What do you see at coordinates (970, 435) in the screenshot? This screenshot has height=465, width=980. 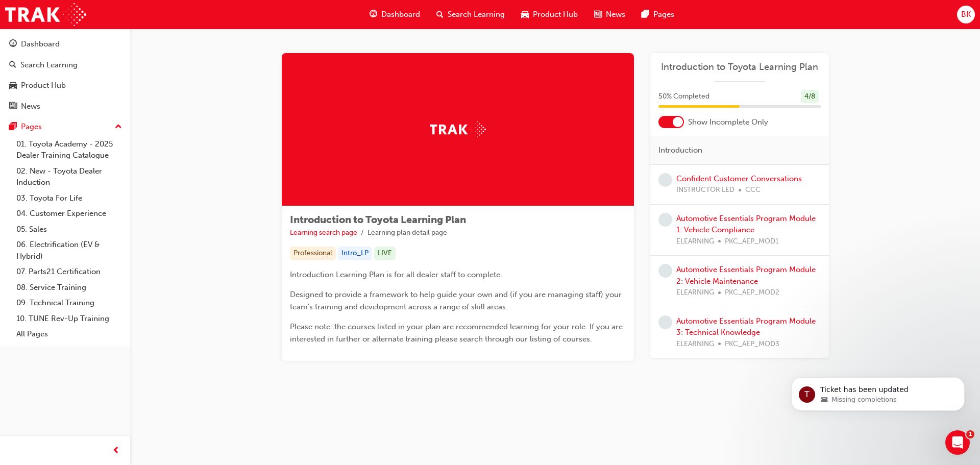 I see `span: 1` at bounding box center [970, 435].